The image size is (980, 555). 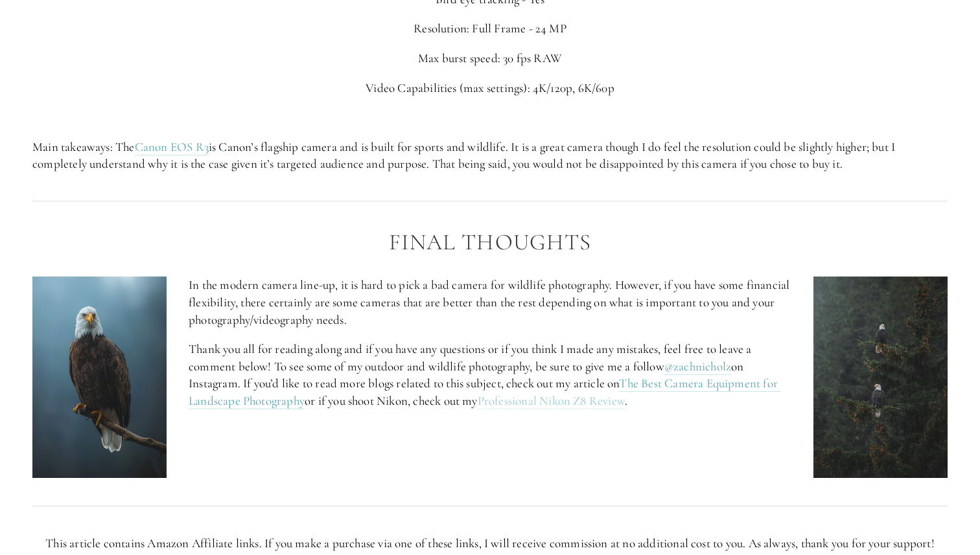 What do you see at coordinates (697, 367) in the screenshot?
I see `a: @zachnicholz` at bounding box center [697, 367].